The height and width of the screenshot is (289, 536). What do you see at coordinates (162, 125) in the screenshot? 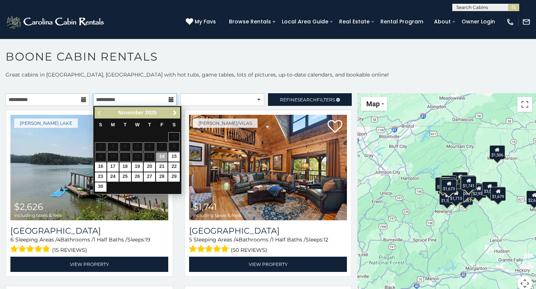
I see `span: Friday` at bounding box center [162, 125].